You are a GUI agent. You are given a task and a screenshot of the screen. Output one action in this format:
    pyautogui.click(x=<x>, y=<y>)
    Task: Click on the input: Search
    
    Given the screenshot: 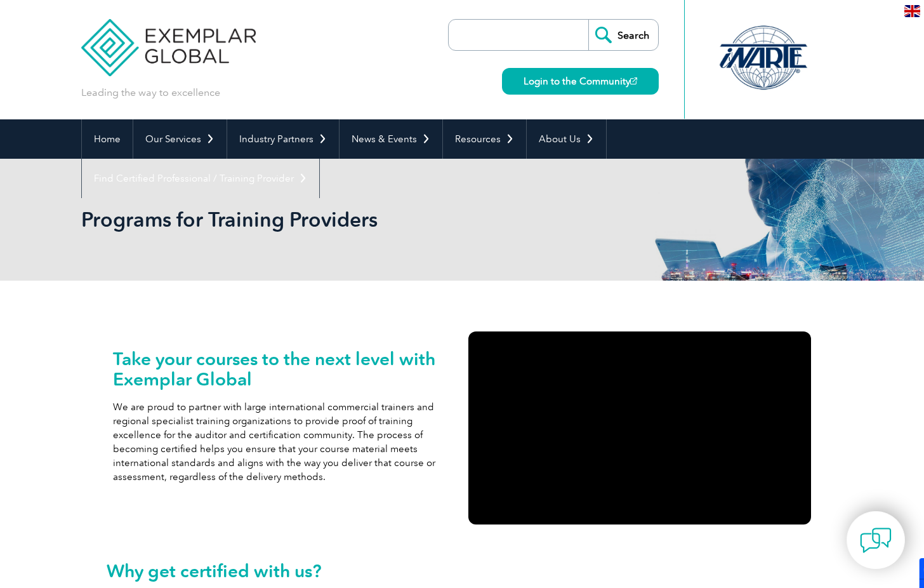 What is the action you would take?
    pyautogui.click(x=623, y=34)
    